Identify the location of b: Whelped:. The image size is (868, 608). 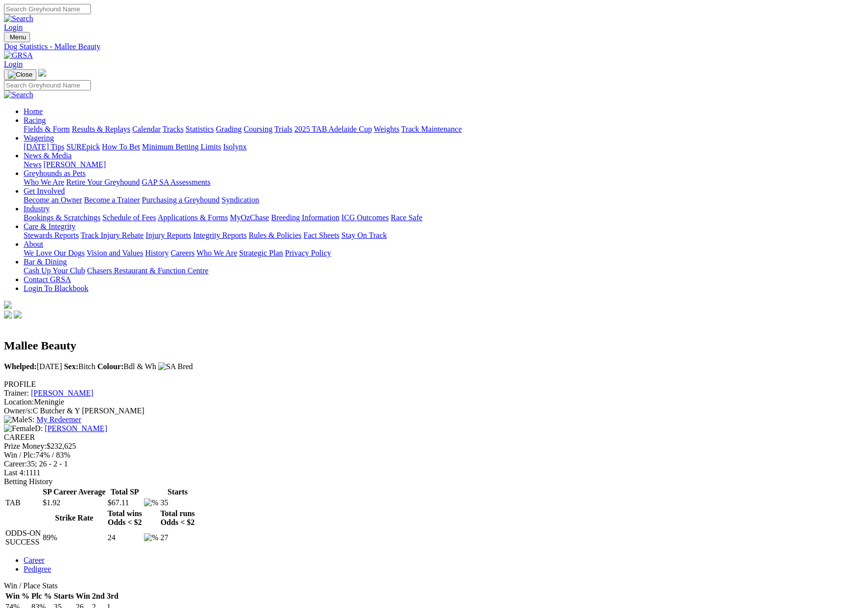
(20, 366).